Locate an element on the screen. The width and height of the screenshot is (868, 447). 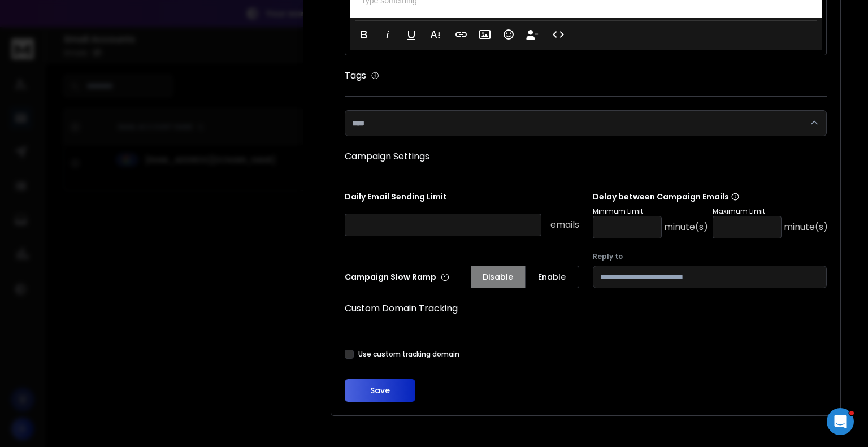
button: Enable is located at coordinates (552, 277).